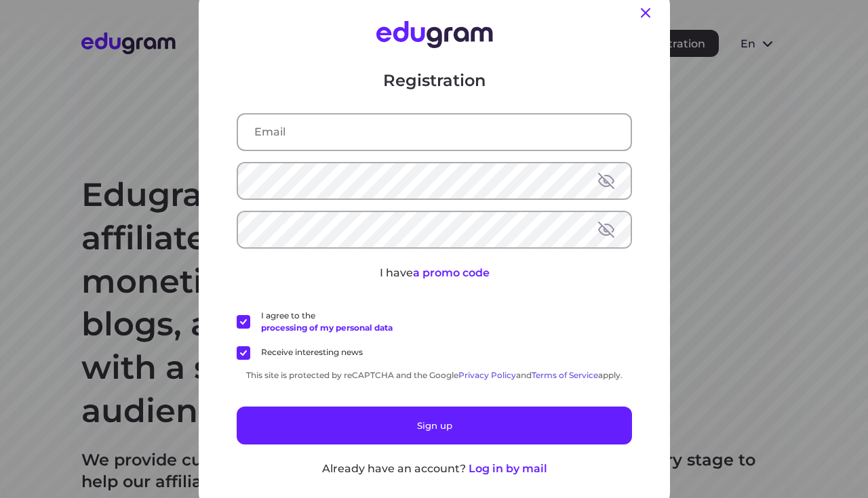 This screenshot has width=868, height=498. What do you see at coordinates (434, 273) in the screenshot?
I see `p: I have` at bounding box center [434, 273].